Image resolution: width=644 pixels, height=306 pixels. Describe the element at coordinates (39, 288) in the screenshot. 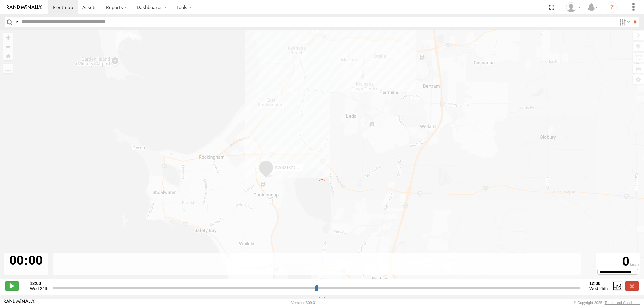

I see `span: Wed 24th` at that location.